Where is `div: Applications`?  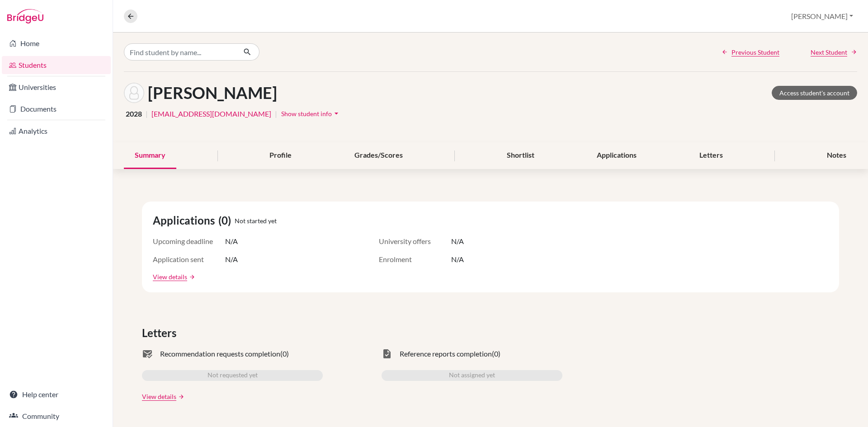 div: Applications is located at coordinates (617, 156).